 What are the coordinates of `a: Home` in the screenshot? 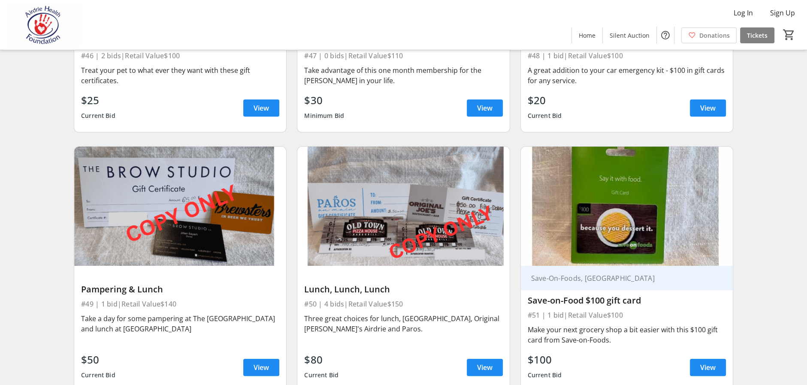 It's located at (587, 35).